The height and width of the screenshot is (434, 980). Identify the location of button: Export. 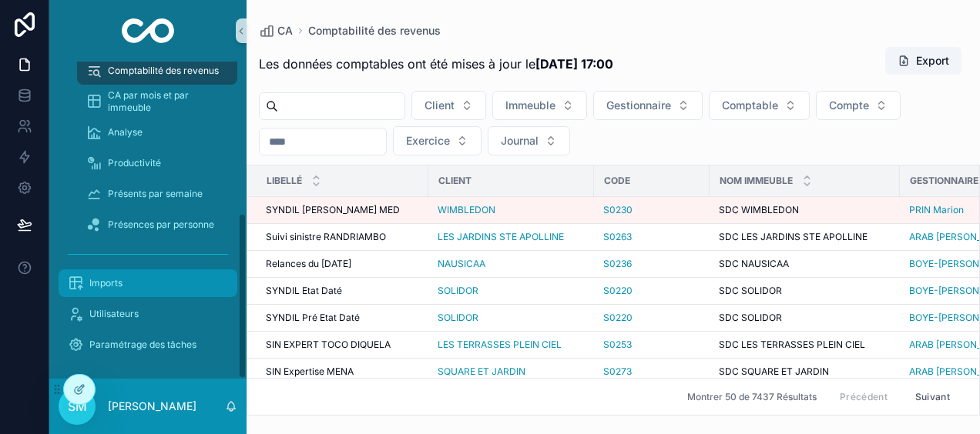
(923, 61).